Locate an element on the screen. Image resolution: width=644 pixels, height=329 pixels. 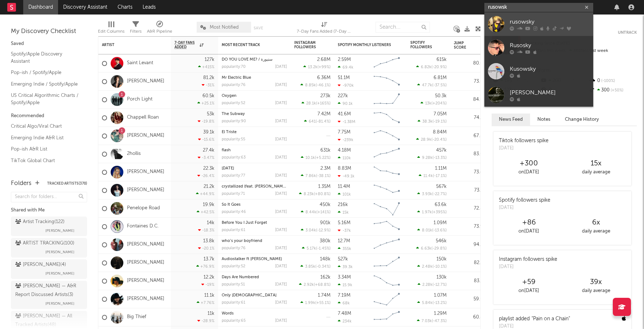
span: 5.17k is located at coordinates (311, 249).